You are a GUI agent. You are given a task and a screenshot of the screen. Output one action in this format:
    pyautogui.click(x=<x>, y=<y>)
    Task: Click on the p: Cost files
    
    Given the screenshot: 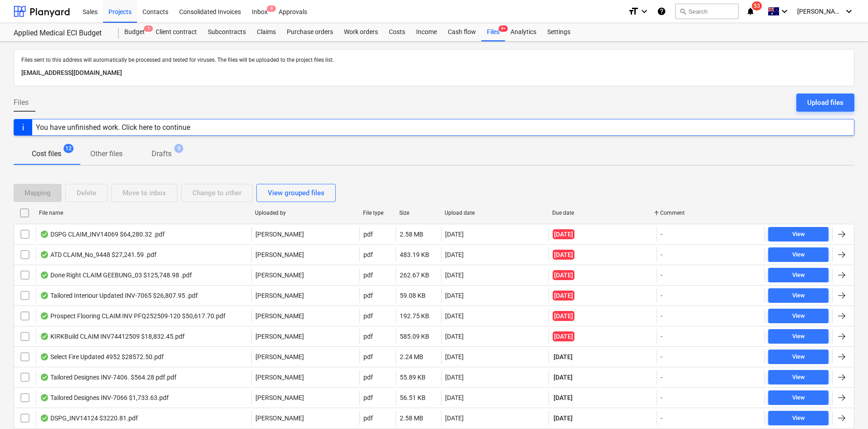 What is the action you would take?
    pyautogui.click(x=46, y=154)
    